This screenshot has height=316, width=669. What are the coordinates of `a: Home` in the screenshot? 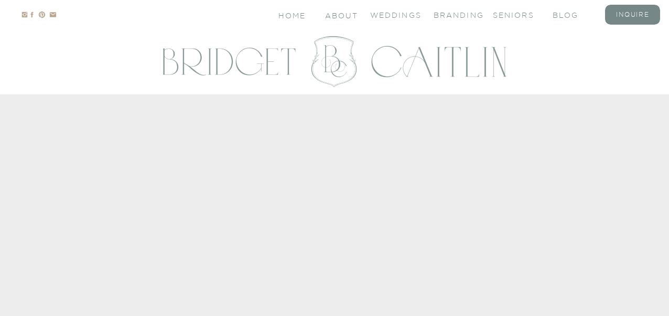 It's located at (293, 15).